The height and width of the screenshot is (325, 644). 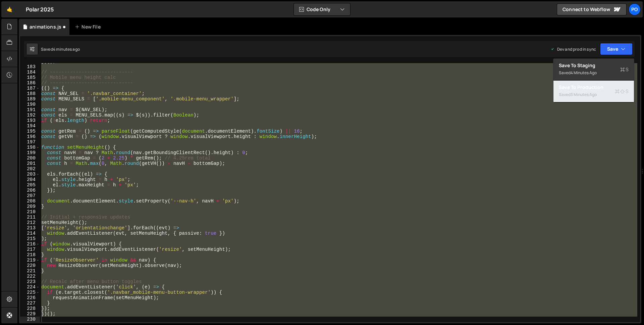 I want to click on div: 202, so click(x=30, y=169).